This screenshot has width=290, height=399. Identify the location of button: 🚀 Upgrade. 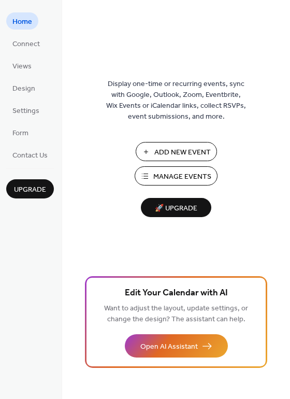
(176, 207).